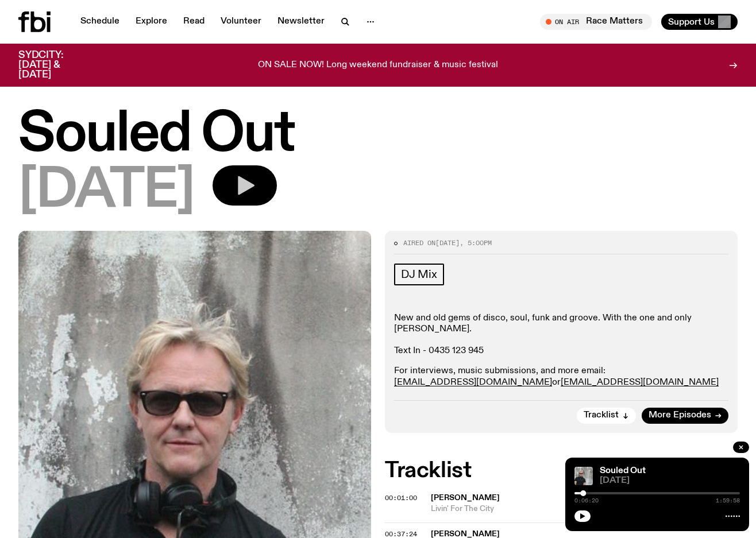  I want to click on button: Support Us, so click(699, 22).